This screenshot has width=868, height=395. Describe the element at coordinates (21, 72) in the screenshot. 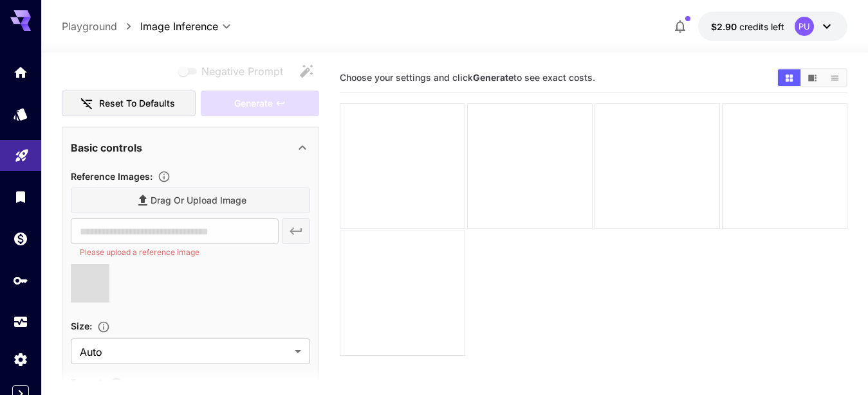

I see `div: Home` at that location.